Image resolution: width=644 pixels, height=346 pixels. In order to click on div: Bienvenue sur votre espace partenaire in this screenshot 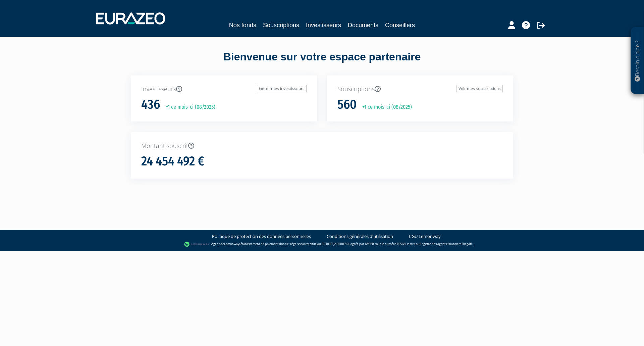, I will do `click(322, 62)`.